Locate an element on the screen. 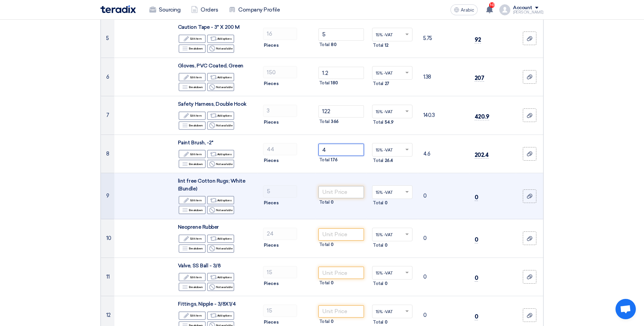 The image size is (644, 326). span: Valve, SS Ball - 3/8 is located at coordinates (199, 266).